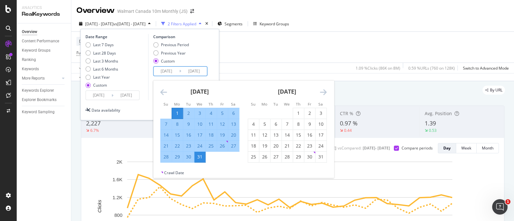 The image size is (514, 221). I want to click on div: 17, so click(200, 135).